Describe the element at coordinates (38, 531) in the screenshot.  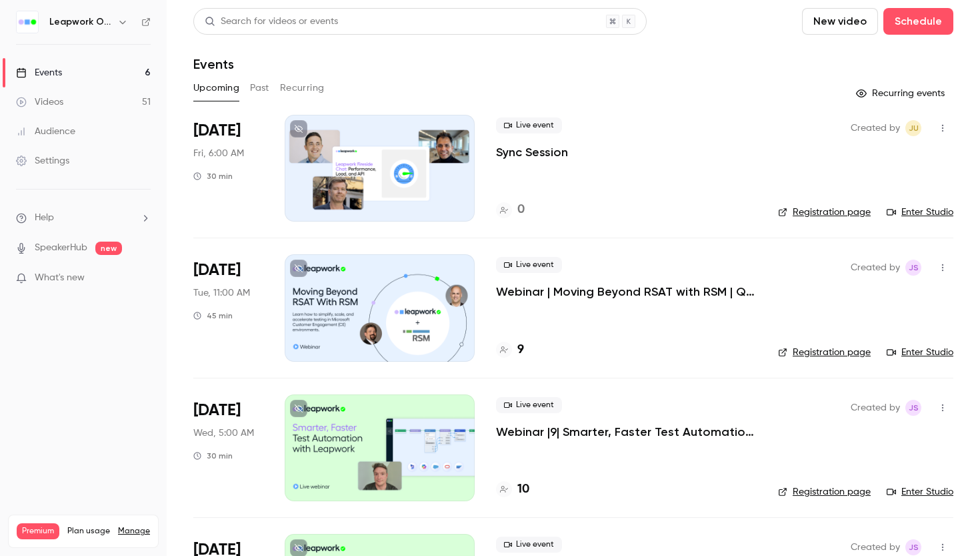
I see `span: Premium` at that location.